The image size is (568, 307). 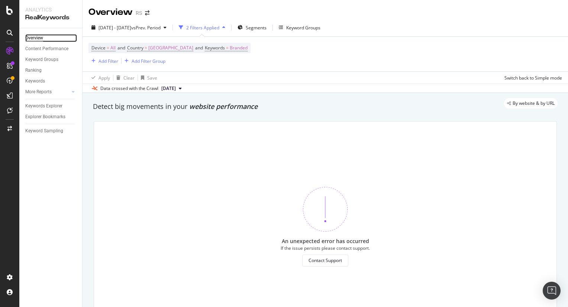 What do you see at coordinates (51, 81) in the screenshot?
I see `a: Keywords` at bounding box center [51, 81].